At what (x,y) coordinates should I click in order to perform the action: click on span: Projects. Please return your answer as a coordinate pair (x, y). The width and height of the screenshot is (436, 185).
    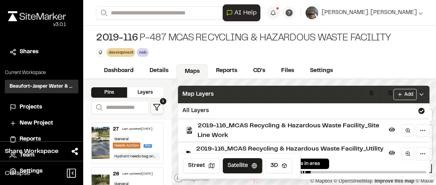
    Looking at the image, I should click on (31, 107).